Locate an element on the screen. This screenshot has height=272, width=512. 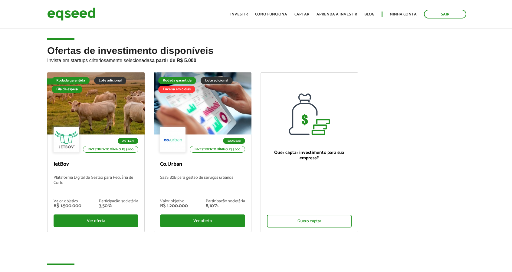
a: Blog is located at coordinates (369, 14).